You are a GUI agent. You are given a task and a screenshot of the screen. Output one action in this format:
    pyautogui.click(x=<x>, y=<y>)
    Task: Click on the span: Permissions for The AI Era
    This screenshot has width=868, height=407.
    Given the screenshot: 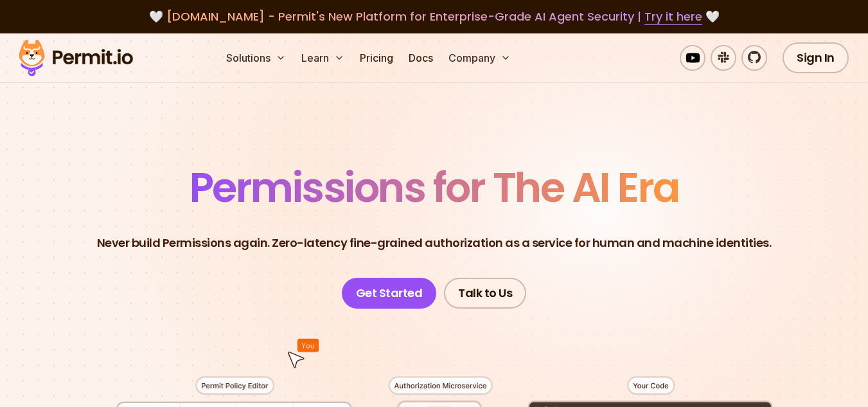 What is the action you would take?
    pyautogui.click(x=434, y=187)
    